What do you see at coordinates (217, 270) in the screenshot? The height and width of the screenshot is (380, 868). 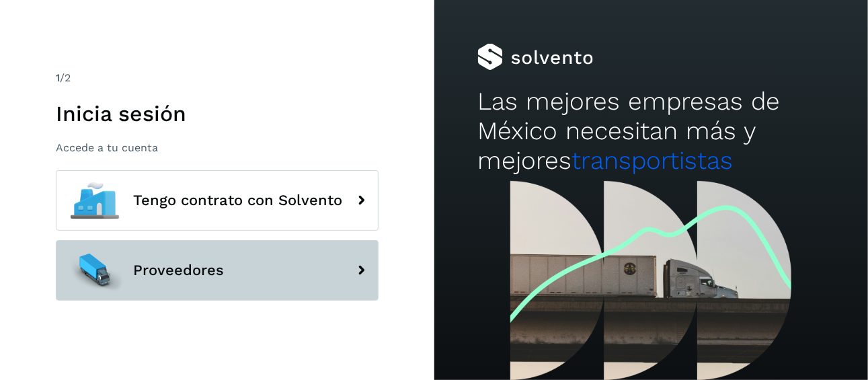 I see `button: Proveedores` at bounding box center [217, 270].